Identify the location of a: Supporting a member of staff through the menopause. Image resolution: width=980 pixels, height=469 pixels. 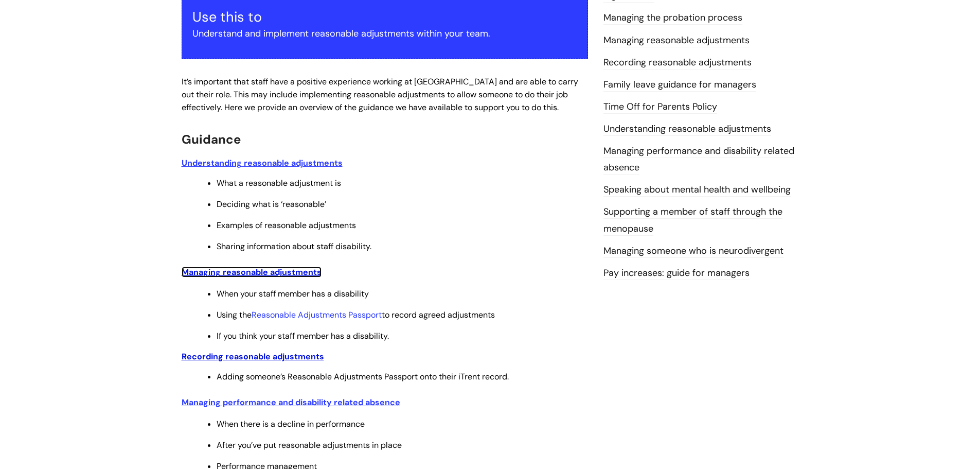
(693, 220).